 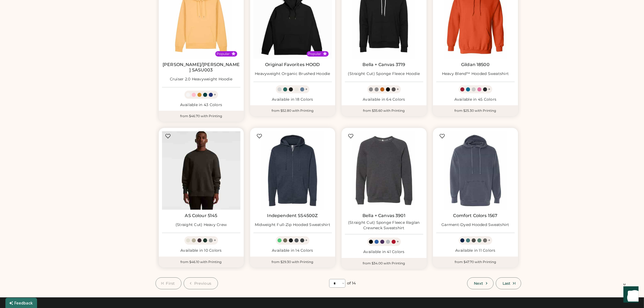 I want to click on div: Garment-Dyed Hooded Sweatshirt, so click(x=475, y=225).